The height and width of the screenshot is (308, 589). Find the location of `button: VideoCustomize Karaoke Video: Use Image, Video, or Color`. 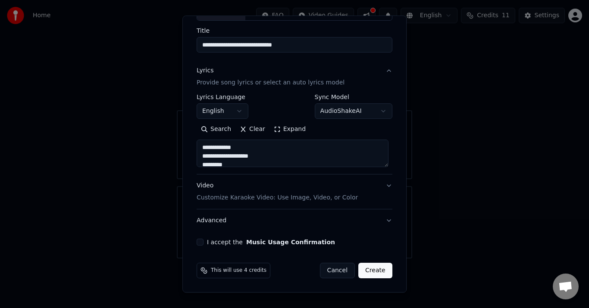

button: VideoCustomize Karaoke Video: Use Image, Video, or Color is located at coordinates (294, 192).